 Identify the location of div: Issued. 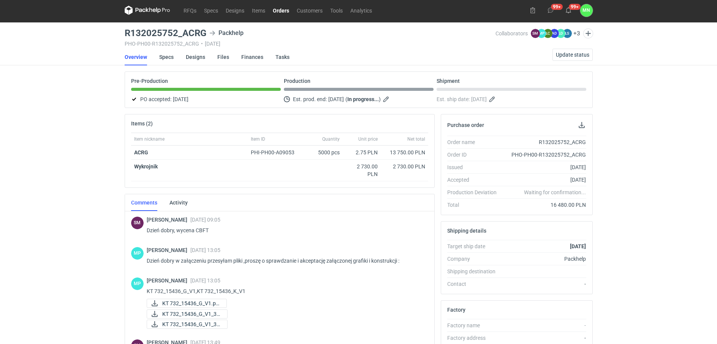
(475, 167).